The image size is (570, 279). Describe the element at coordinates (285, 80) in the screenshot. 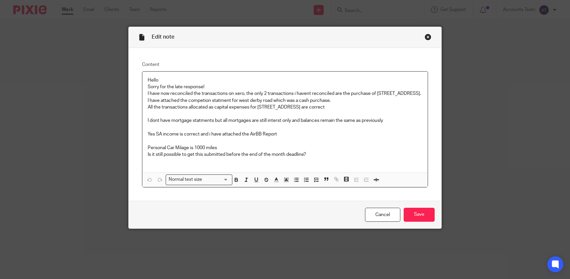

I see `p: Hello` at that location.